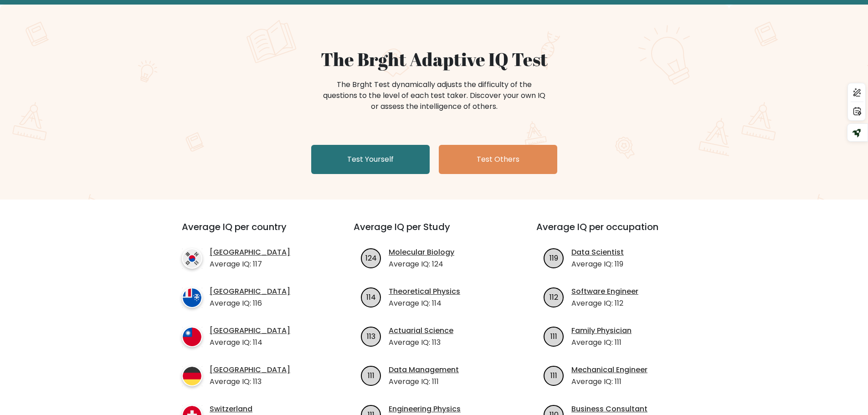 The image size is (868, 415). What do you see at coordinates (498, 159) in the screenshot?
I see `a: Test Others` at bounding box center [498, 159].